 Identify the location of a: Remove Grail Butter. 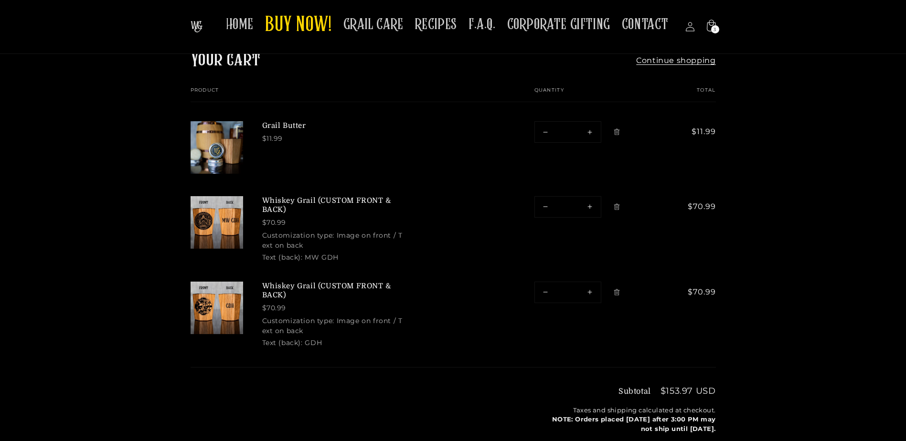
(617, 132).